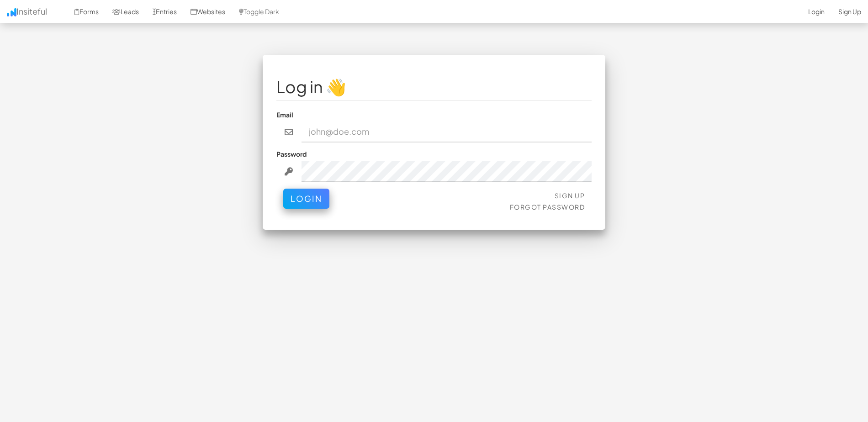  I want to click on img: icon.png, so click(11, 13).